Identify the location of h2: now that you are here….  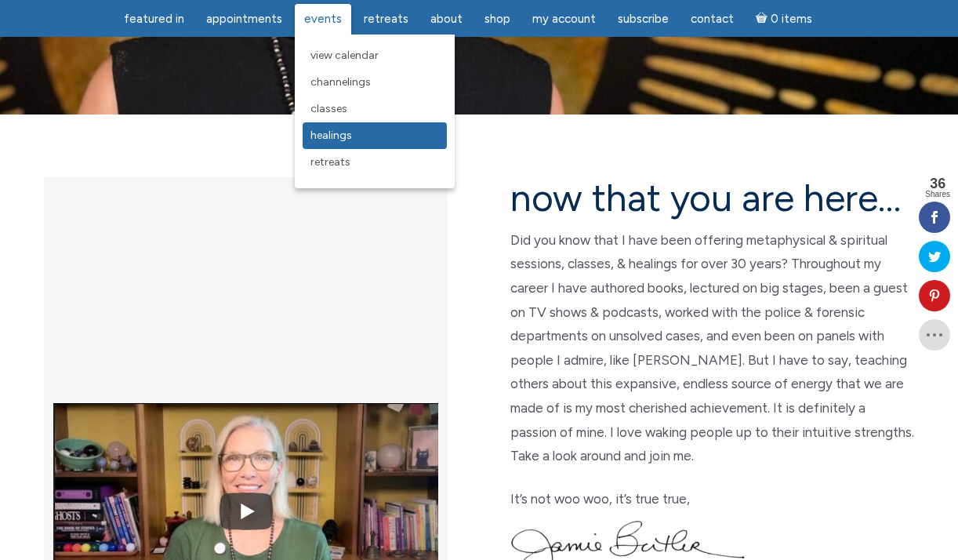
(712, 198).